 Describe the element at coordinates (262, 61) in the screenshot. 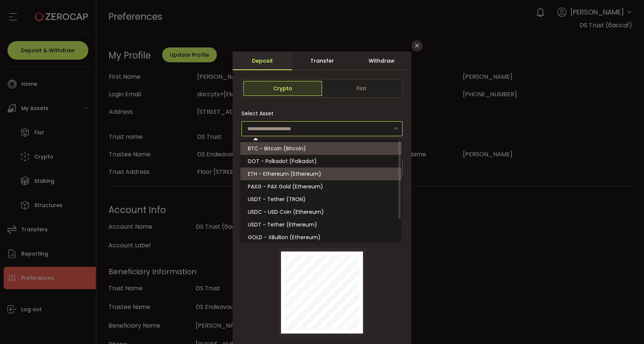

I see `div: Deposit` at that location.